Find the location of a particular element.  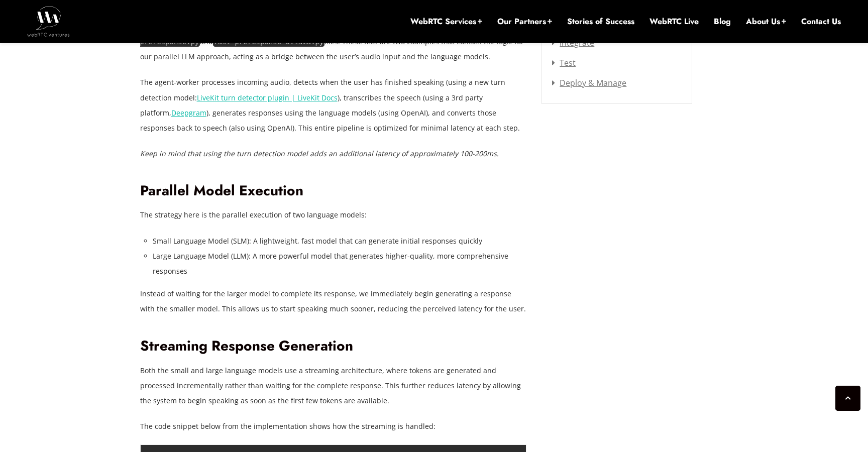

p: The code snippet below from the implementation shows how the streaming is handled: is located at coordinates (334, 427).